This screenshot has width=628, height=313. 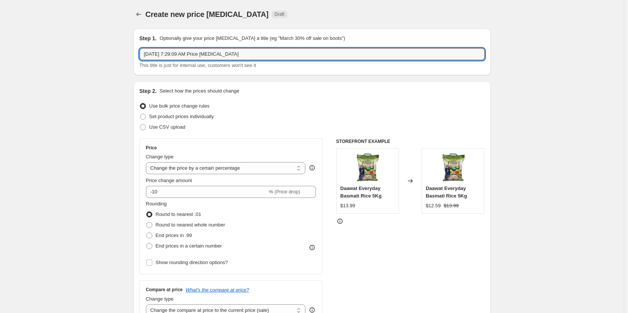 What do you see at coordinates (167, 127) in the screenshot?
I see `span: Use CSV upload` at bounding box center [167, 127].